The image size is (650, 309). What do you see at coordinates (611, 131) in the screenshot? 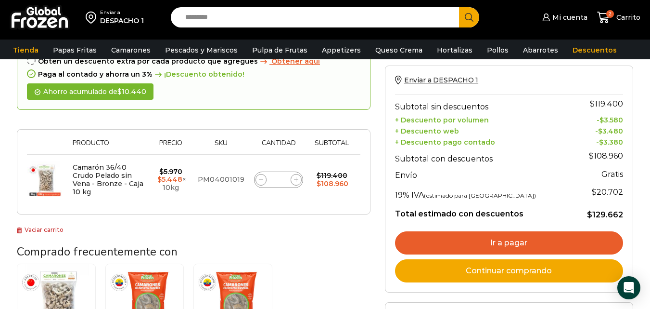
I see `bdi: 3.480` at bounding box center [611, 131].